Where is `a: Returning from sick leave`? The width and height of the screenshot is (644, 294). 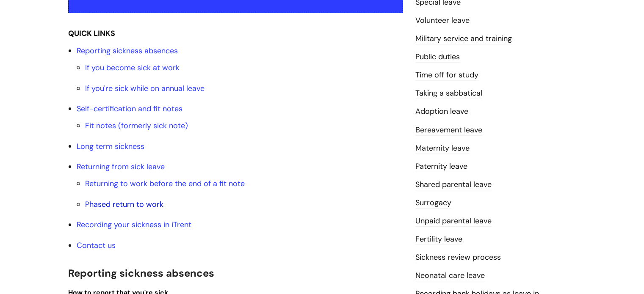
a: Returning from sick leave is located at coordinates (121, 167).